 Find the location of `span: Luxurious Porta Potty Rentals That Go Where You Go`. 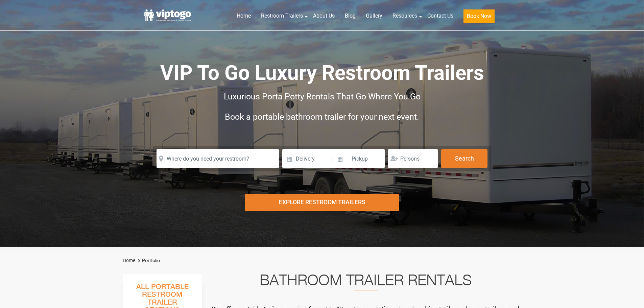

span: Luxurious Porta Potty Rentals That Go Where You Go is located at coordinates (322, 96).